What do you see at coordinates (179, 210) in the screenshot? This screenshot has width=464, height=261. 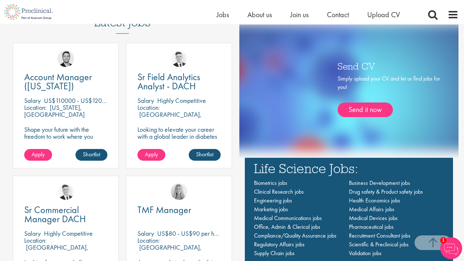 I see `a: TMF Manager` at bounding box center [179, 210].